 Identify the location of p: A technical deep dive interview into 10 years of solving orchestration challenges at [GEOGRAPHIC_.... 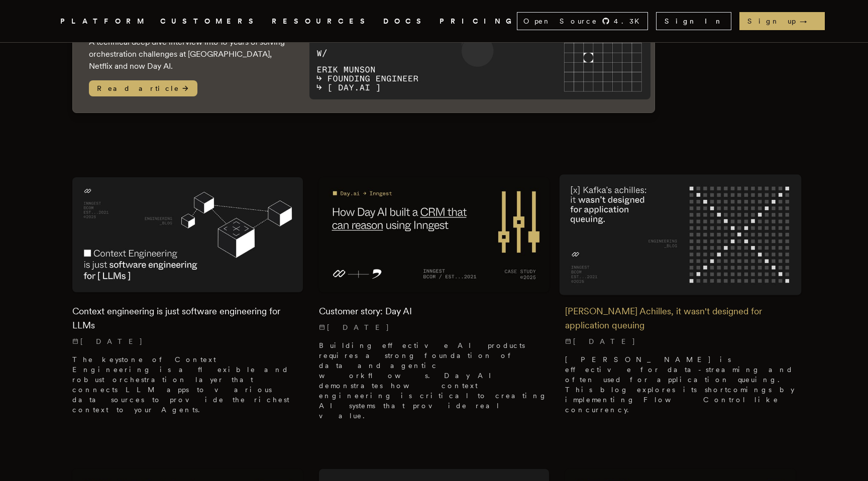
(189, 54).